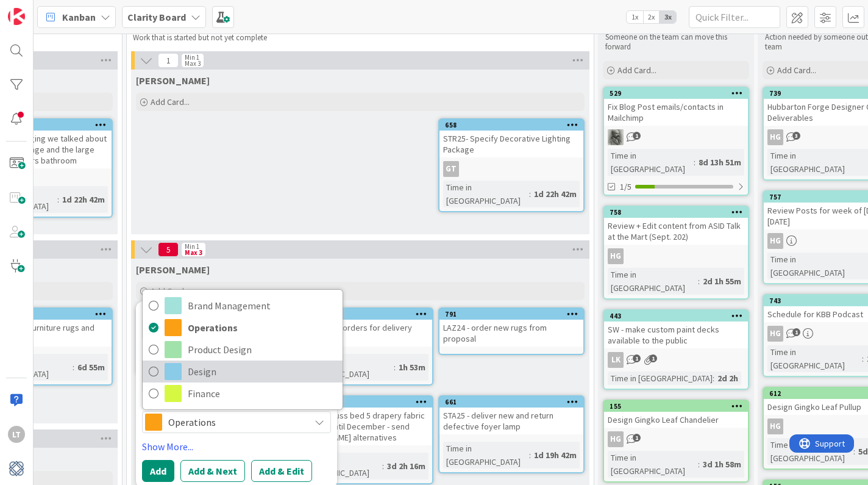  What do you see at coordinates (511, 138) in the screenshot?
I see `div: 658STR25- Specify Decorative Lighting Package` at bounding box center [511, 138].